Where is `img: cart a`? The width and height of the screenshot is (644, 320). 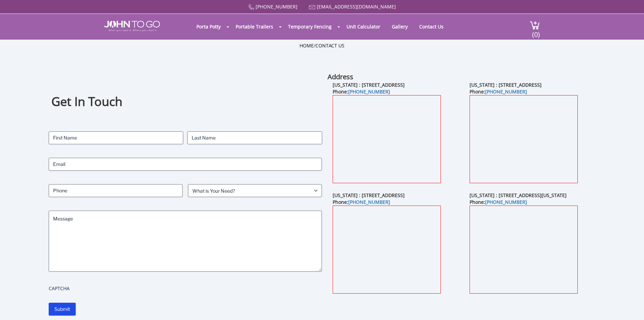 img: cart a is located at coordinates (535, 25).